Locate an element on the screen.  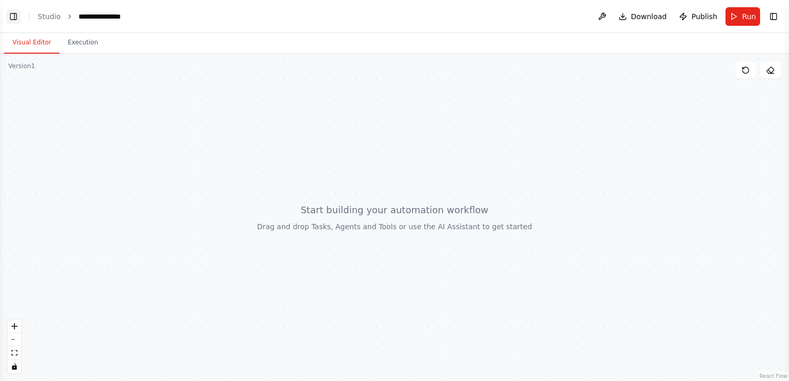
span: Publish is located at coordinates (704, 17).